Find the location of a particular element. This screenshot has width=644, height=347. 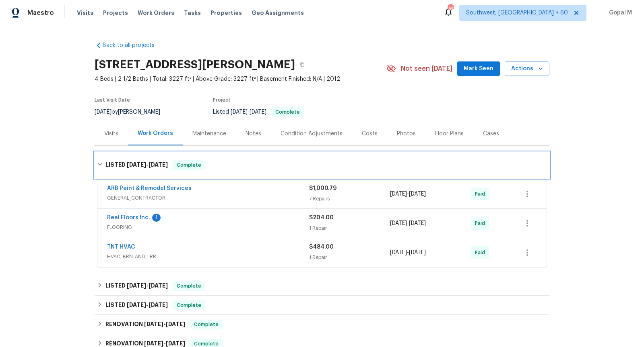

div: 762 is located at coordinates (450, 9).